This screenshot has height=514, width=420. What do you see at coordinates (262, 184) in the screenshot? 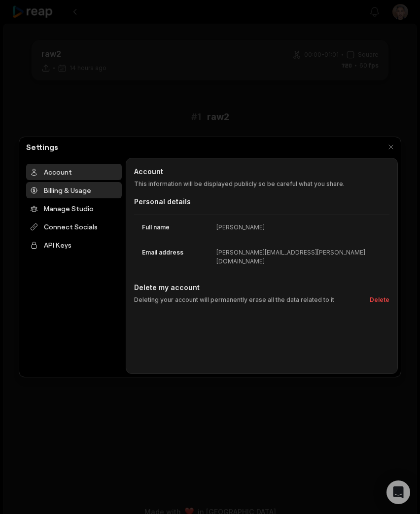
I see `p: This information will be displayed publicly so be careful what you share.` at bounding box center [262, 184].